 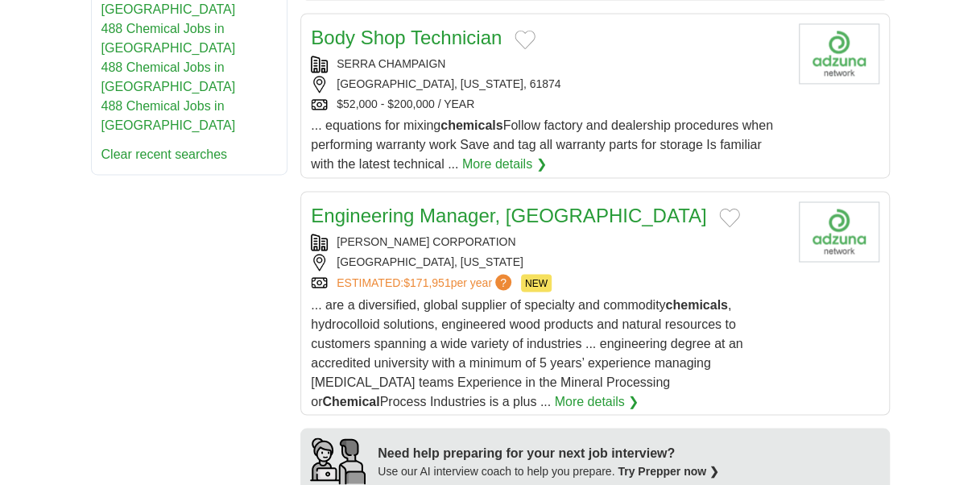 What do you see at coordinates (351, 401) in the screenshot?
I see `strong: Chemical` at bounding box center [351, 401].